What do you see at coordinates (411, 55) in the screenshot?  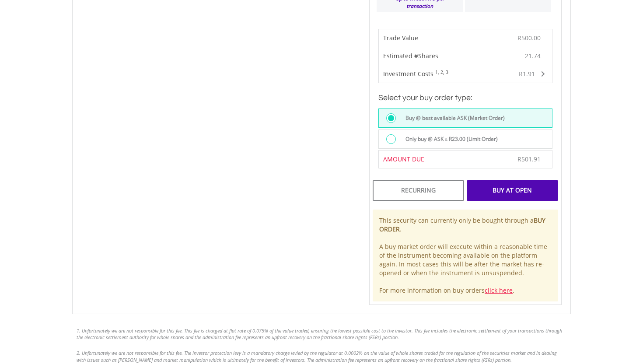 I see `span: Estimated #Shares` at bounding box center [411, 55].